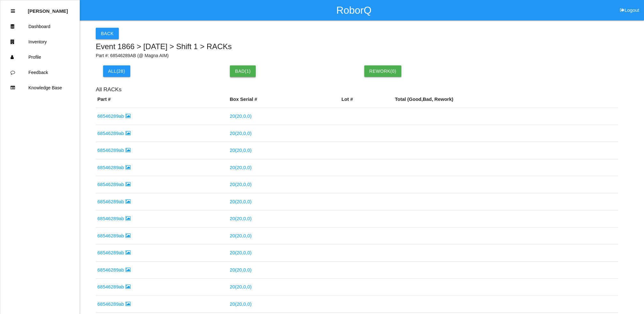  Describe the element at coordinates (506, 102) in the screenshot. I see `th: Total ( Good , Bad , Rework)` at that location.